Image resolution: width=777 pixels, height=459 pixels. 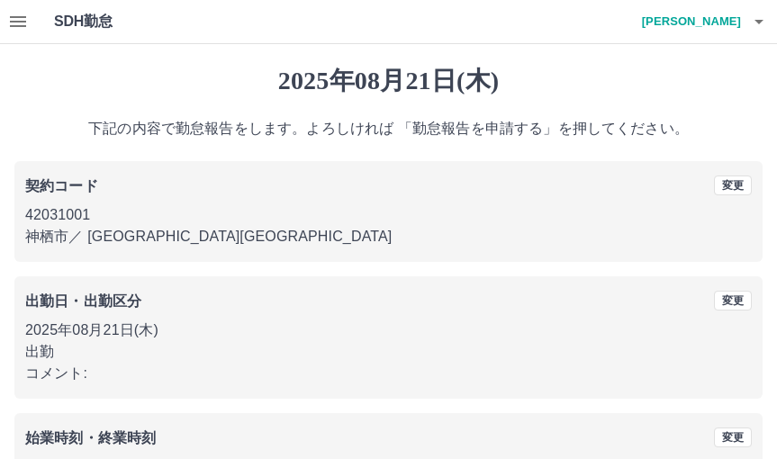 I want to click on b: 始業時刻・終業時刻, so click(x=90, y=438).